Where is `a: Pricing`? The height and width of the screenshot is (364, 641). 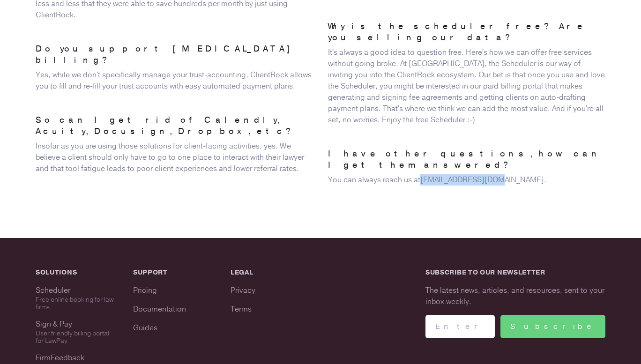
a: Pricing is located at coordinates (145, 290).